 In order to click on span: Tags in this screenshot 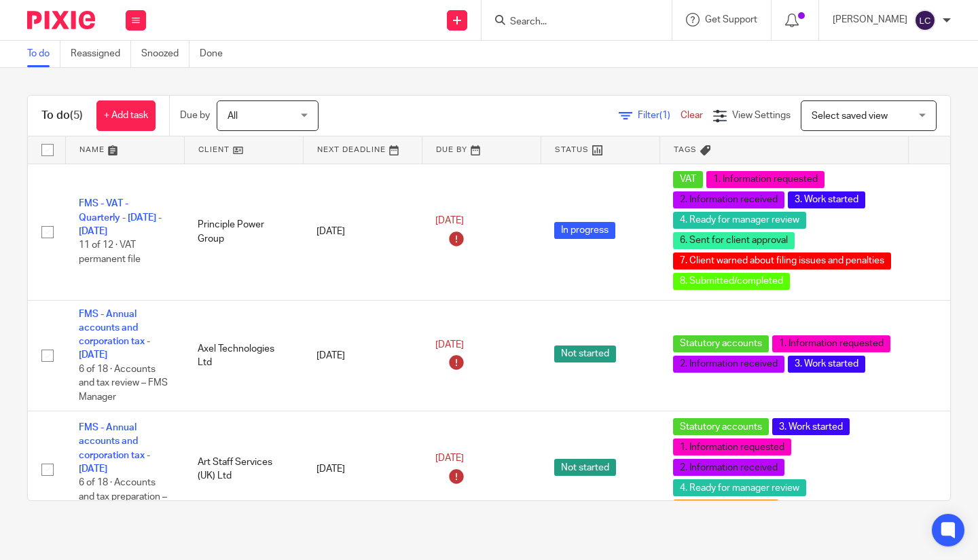, I will do `click(685, 150)`.